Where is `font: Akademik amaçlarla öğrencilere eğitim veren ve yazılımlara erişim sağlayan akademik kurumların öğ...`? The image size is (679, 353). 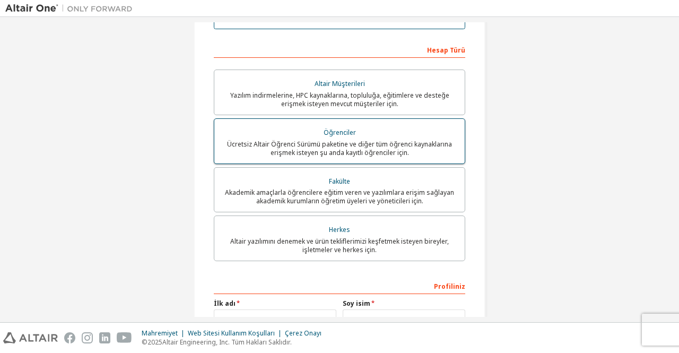 font: Akademik amaçlarla öğrencilere eğitim veren ve yazılımlara erişim sağlayan akademik kurumların öğ... is located at coordinates (339, 196).